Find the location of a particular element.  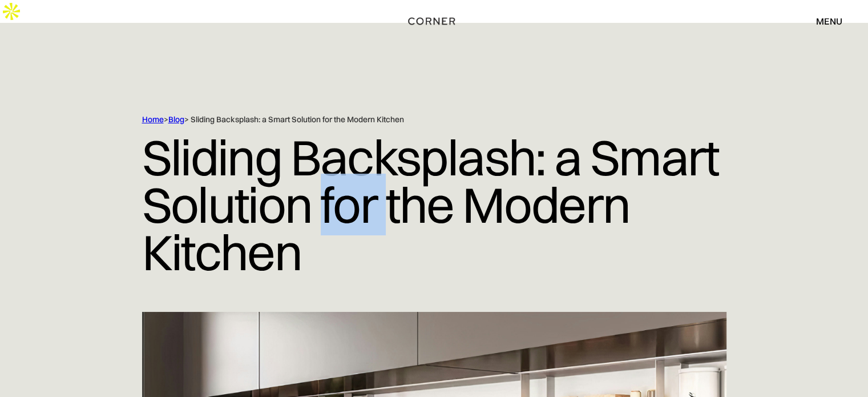

a: Blog is located at coordinates (176, 119).